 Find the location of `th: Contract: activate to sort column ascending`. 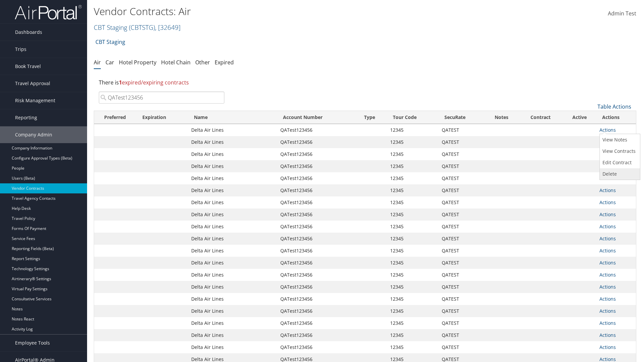

th: Contract: activate to sort column ascending is located at coordinates (541, 117).